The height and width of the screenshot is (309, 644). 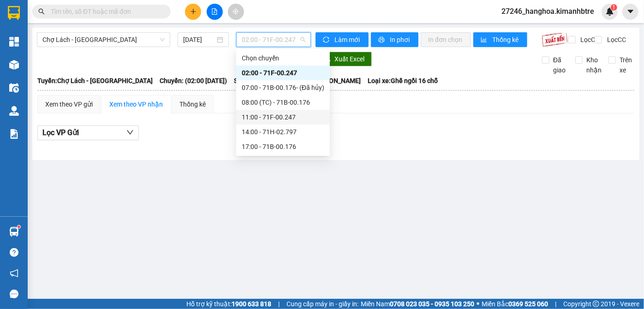 What do you see at coordinates (136, 104) in the screenshot?
I see `div: Xem theo VP nhận` at bounding box center [136, 104].